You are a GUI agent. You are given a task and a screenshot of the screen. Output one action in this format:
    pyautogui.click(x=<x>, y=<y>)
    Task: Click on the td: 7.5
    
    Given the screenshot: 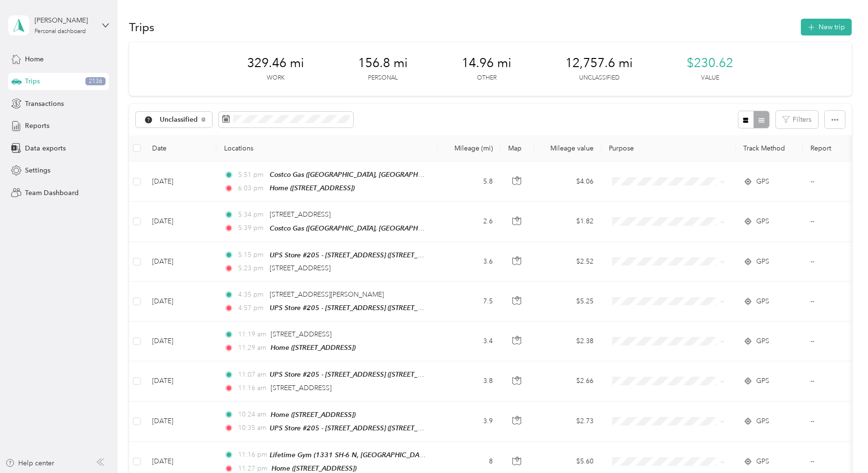 What is the action you would take?
    pyautogui.click(x=469, y=302)
    